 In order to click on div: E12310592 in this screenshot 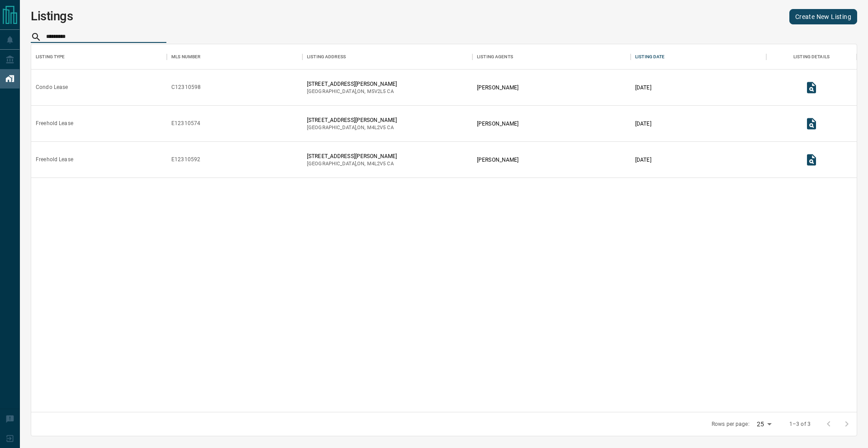, I will do `click(186, 159)`.